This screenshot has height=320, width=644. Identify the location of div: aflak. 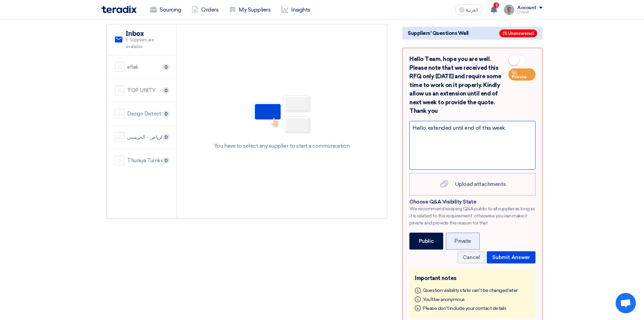
(133, 67).